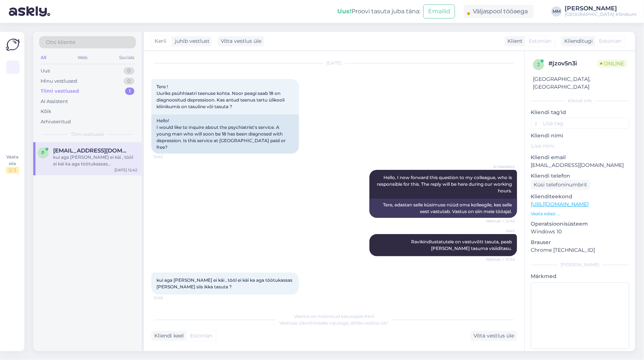  What do you see at coordinates (167, 157) in the screenshot?
I see `span: 12:42` at bounding box center [167, 157].